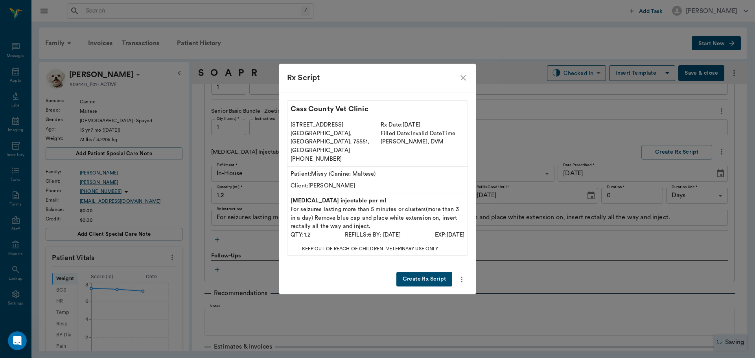  What do you see at coordinates (463, 78) in the screenshot?
I see `button: close` at bounding box center [463, 78].